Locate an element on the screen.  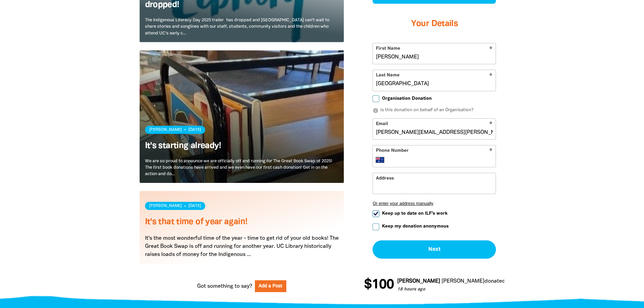
input: Keep up to date on ILF's work is located at coordinates (376, 214).